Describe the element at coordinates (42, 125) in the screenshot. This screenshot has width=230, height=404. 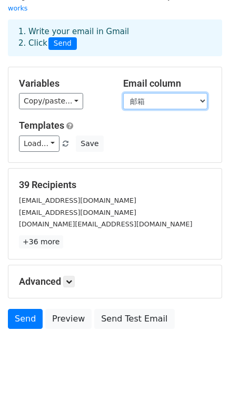
I see `a: Templates` at that location.